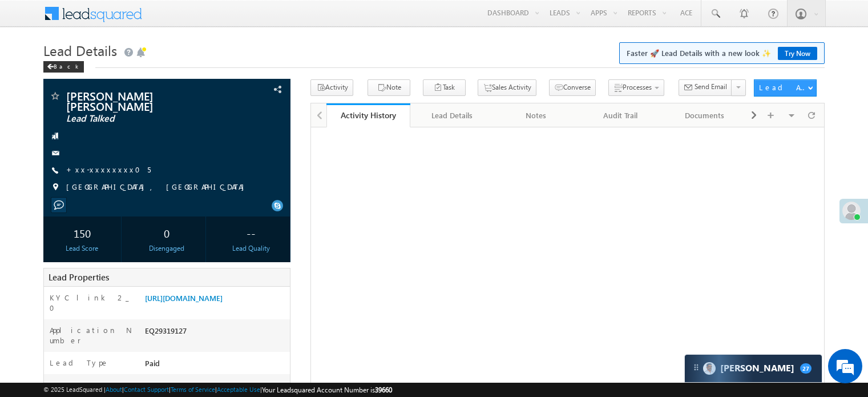  What do you see at coordinates (620, 116) in the screenshot?
I see `a: Audit Trail` at bounding box center [620, 116].